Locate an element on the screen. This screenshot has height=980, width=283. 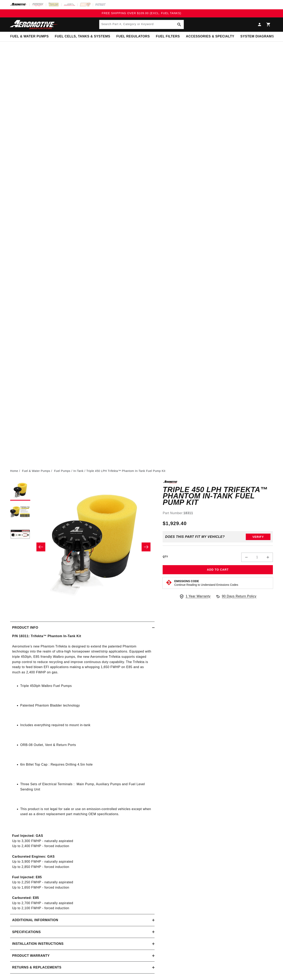
nav: breadcrumbs is located at coordinates (142, 471).